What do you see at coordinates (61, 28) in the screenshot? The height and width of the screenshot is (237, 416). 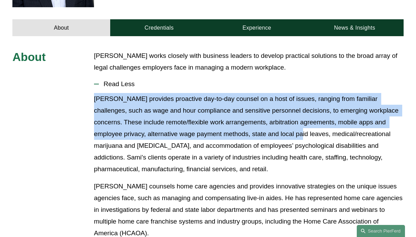 I see `a: About` at bounding box center [61, 28].